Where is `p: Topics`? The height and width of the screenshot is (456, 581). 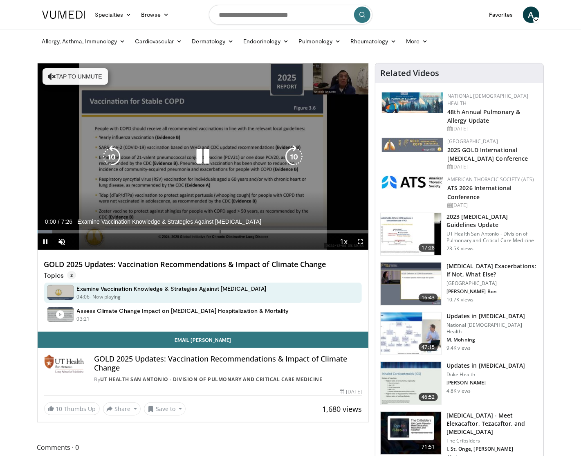 p: Topics is located at coordinates (60, 275).